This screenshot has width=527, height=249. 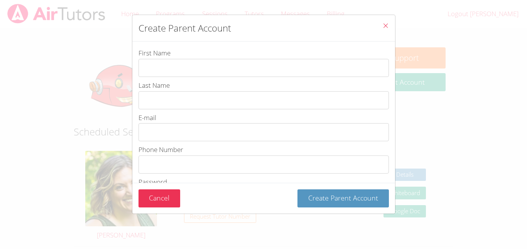 I want to click on span: Password, so click(x=153, y=182).